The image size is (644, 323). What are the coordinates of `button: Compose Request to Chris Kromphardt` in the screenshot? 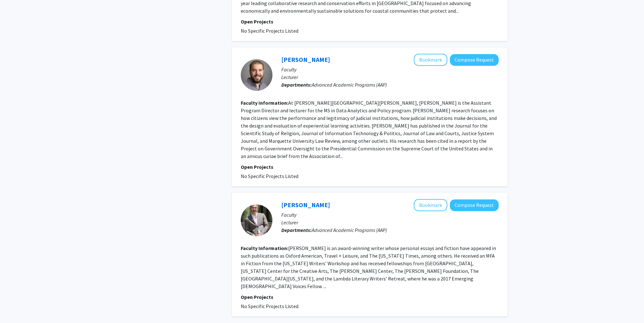 It's located at (475, 60).